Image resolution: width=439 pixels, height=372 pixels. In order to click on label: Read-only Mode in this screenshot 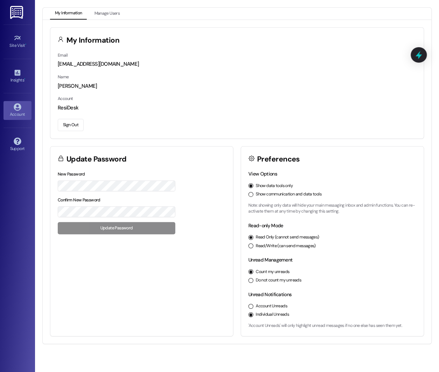, I will do `click(265, 225)`.